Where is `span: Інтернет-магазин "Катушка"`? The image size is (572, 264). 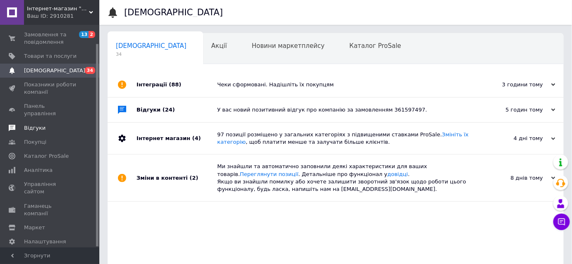 span: Інтернет-магазин "Катушка" is located at coordinates (58, 9).